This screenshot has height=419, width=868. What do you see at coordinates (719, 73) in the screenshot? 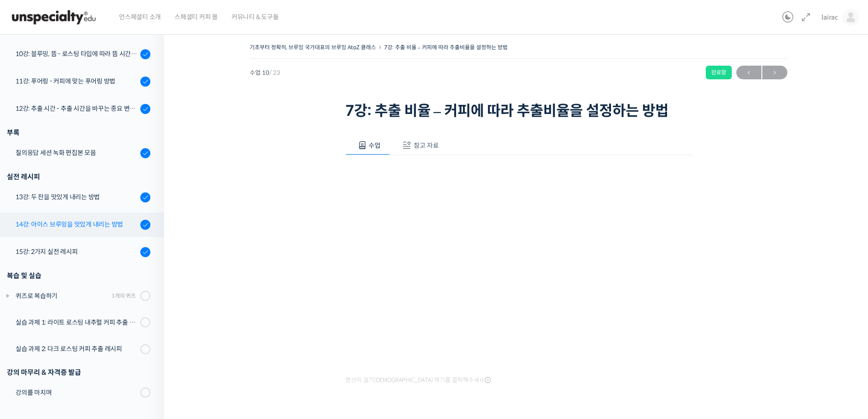
I see `div: 완료함` at bounding box center [719, 73].